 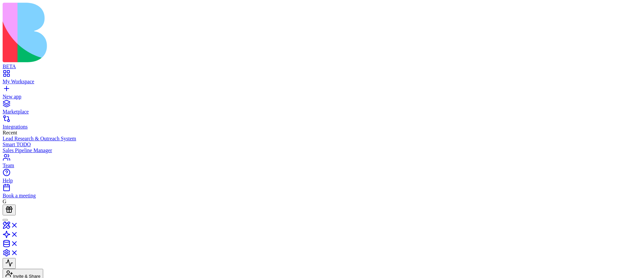 What do you see at coordinates (134, 32) in the screenshot?
I see `img: logo` at bounding box center [134, 32].